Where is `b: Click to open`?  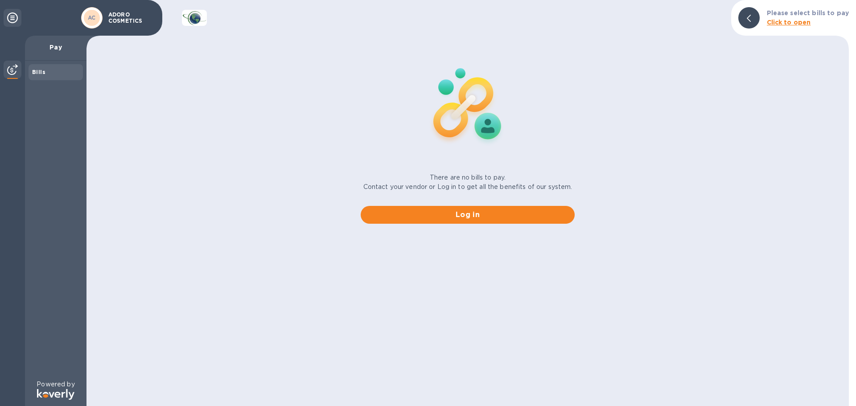
b: Click to open is located at coordinates (789, 22).